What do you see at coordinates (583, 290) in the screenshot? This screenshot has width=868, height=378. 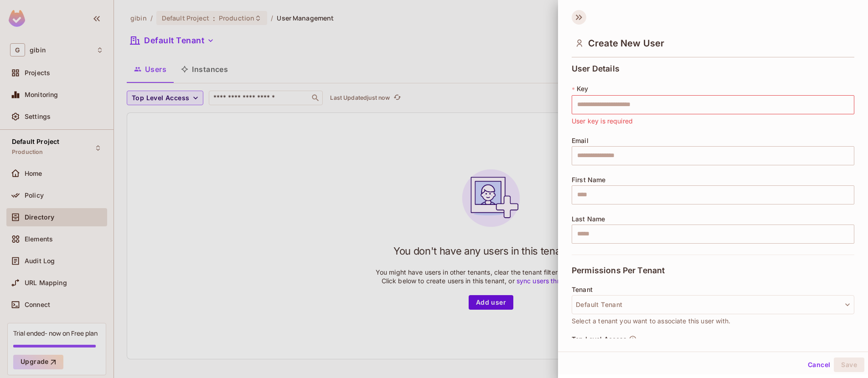 I see `span: Tenant` at bounding box center [583, 290].